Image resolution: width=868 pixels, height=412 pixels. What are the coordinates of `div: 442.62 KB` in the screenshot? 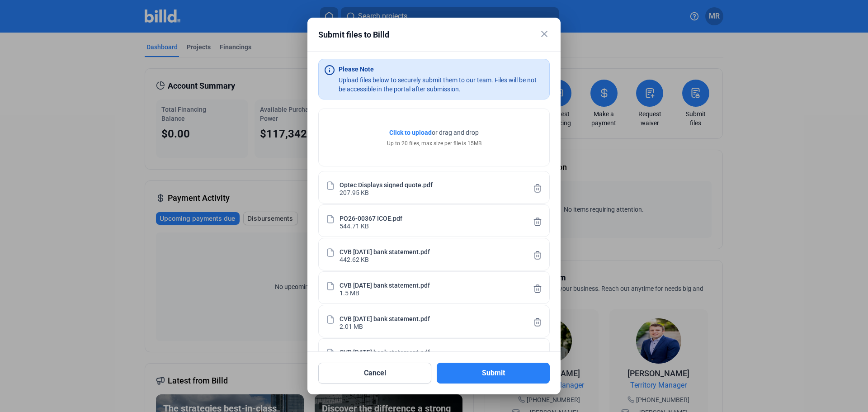 It's located at (354, 259).